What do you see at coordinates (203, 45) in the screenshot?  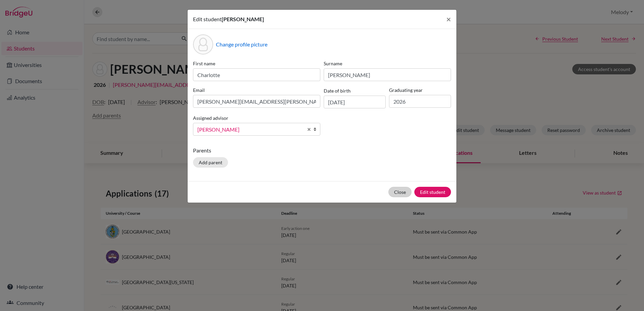 I see `div: Profile picture` at bounding box center [203, 45].